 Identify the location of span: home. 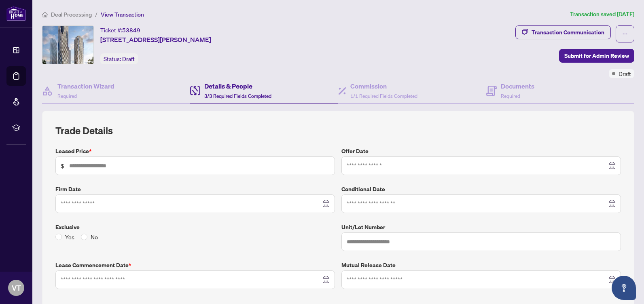
(45, 15).